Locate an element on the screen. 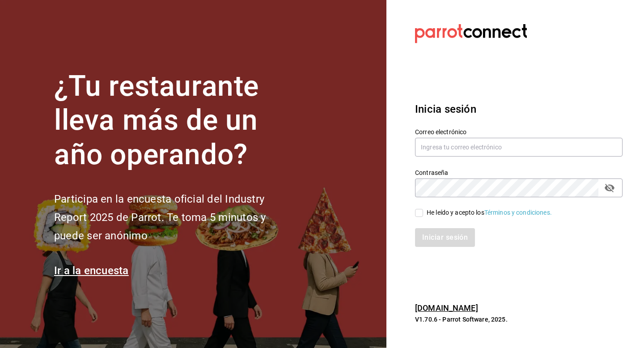  label: Correo electrónico is located at coordinates (519, 131).